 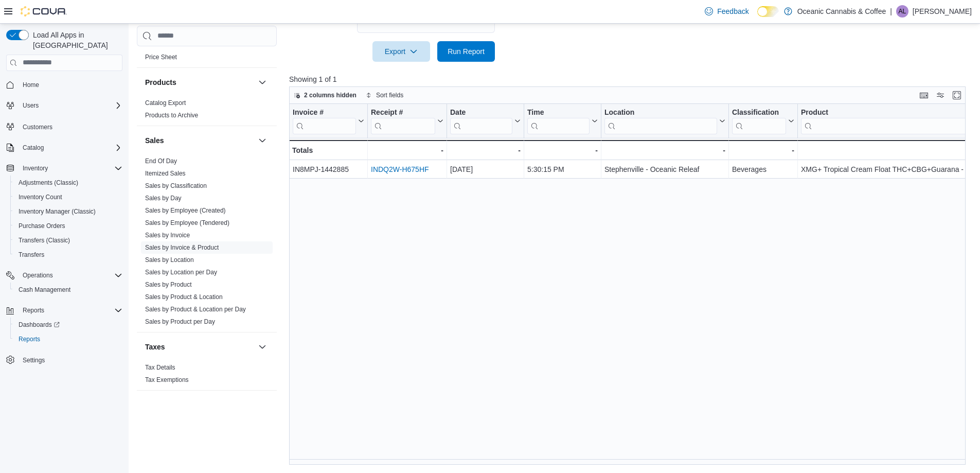 What do you see at coordinates (37, 127) in the screenshot?
I see `a: Customers` at bounding box center [37, 127].